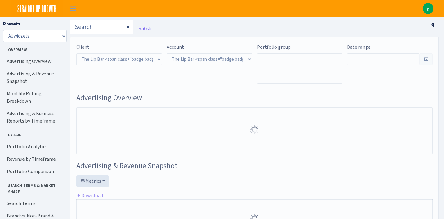  I want to click on span: By ASIN, so click(34, 134).